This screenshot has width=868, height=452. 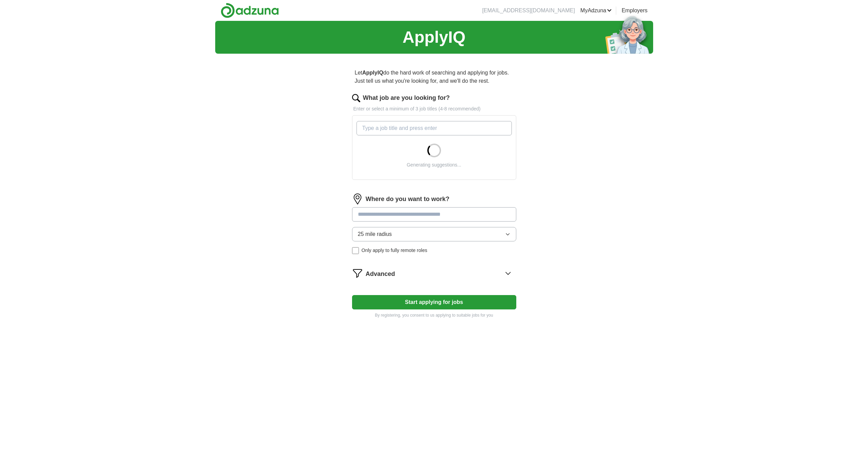 What do you see at coordinates (434, 38) in the screenshot?
I see `h1: ApplyIQ` at bounding box center [434, 38].